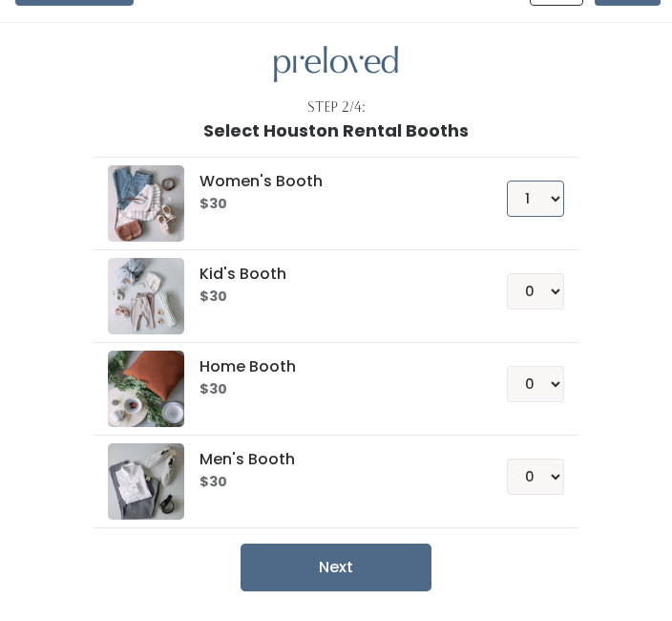  Describe the element at coordinates (336, 107) in the screenshot. I see `div: Step 2/4:` at that location.